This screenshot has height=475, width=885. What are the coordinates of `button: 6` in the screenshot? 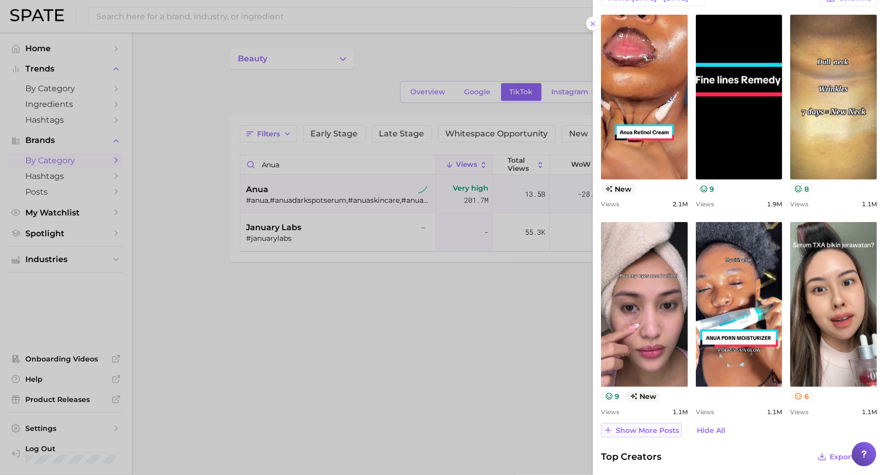 It's located at (802, 397).